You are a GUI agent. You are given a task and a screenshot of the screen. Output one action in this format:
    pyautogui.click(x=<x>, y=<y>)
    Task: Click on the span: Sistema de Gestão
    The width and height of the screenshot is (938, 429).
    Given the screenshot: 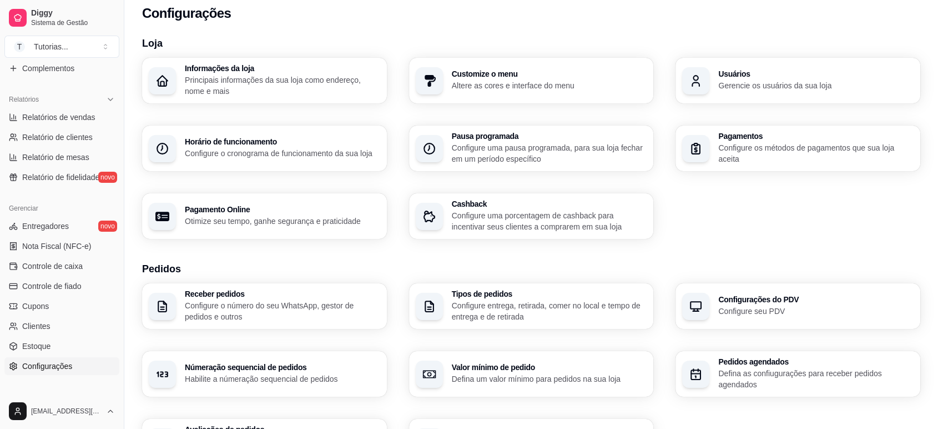 What is the action you would take?
    pyautogui.click(x=73, y=23)
    